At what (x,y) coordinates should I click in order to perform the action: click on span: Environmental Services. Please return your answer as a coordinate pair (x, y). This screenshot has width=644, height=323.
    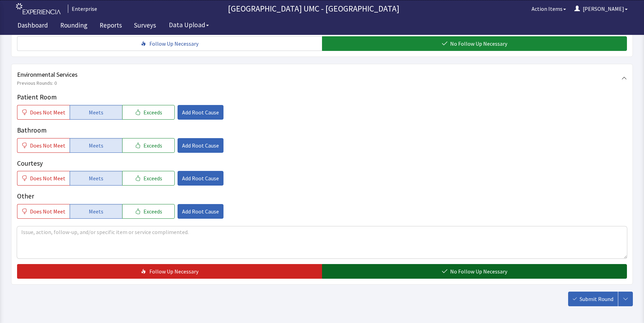
    Looking at the image, I should click on (319, 74).